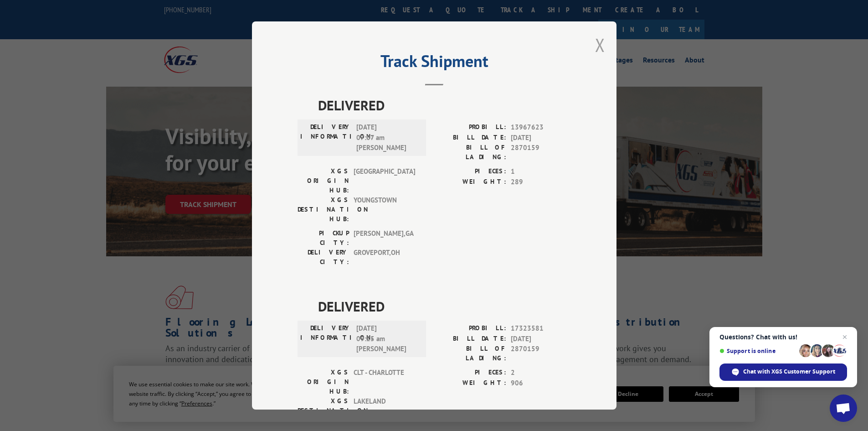 This screenshot has width=868, height=431. What do you see at coordinates (384, 257) in the screenshot?
I see `span: GROVEPORT , OH` at bounding box center [384, 257].